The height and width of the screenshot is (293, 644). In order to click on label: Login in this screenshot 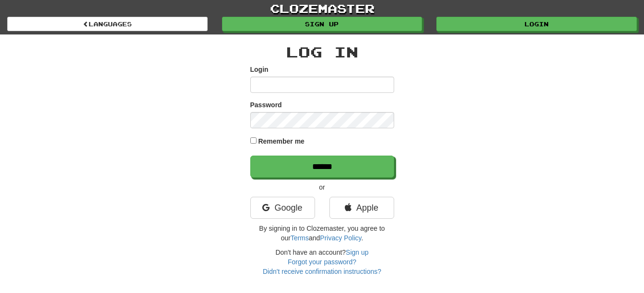, I will do `click(259, 69)`.